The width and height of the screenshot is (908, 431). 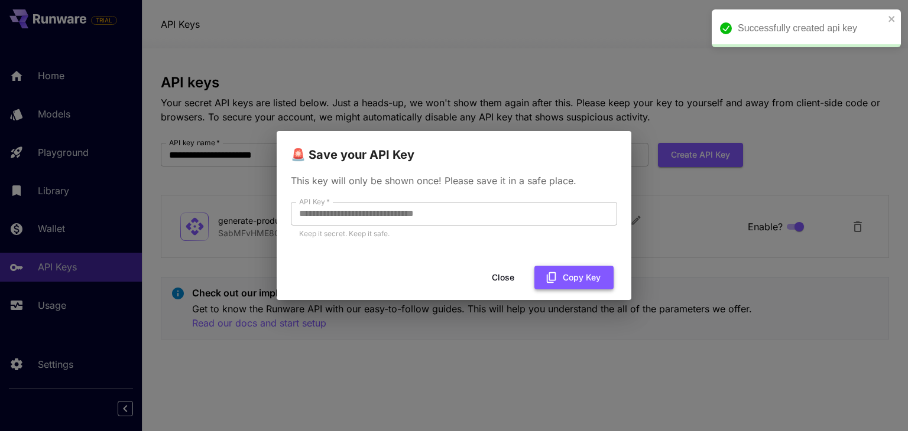 I want to click on button: Copy Key, so click(x=574, y=278).